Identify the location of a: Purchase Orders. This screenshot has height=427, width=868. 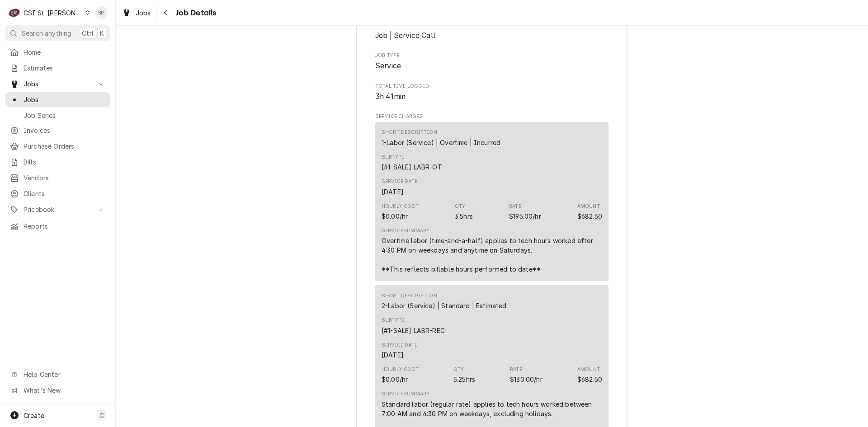
(57, 146).